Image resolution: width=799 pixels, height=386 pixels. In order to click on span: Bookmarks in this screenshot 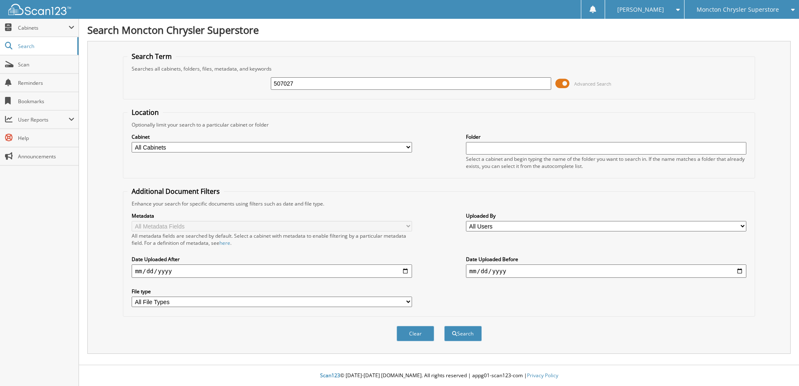, I will do `click(46, 101)`.